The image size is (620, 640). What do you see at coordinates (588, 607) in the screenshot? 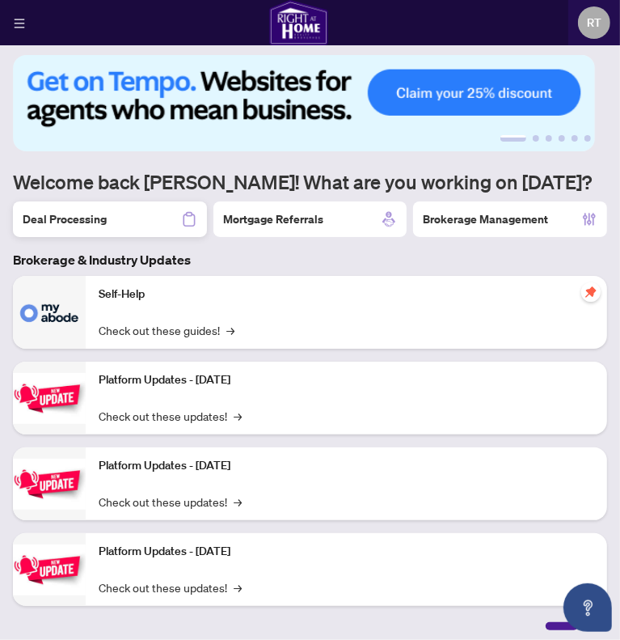
I see `button: Open asap` at bounding box center [588, 607].